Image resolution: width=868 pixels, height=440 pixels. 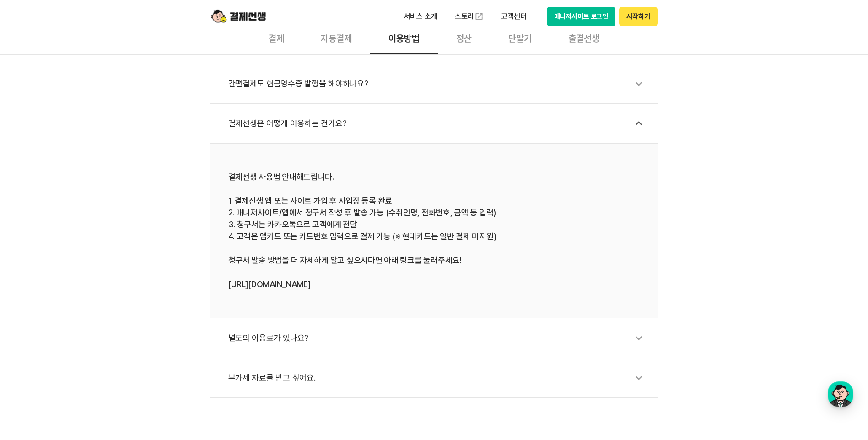 I want to click on div: 자동결제, so click(x=337, y=37).